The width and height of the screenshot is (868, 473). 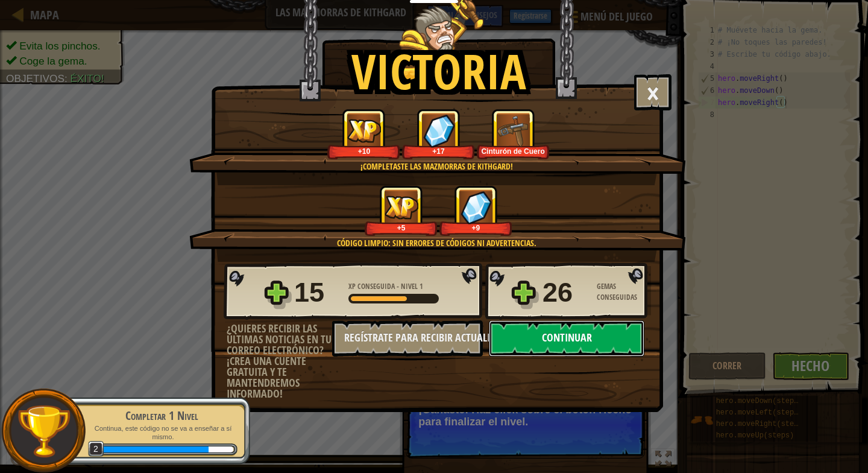 I want to click on span: 2, so click(x=96, y=449).